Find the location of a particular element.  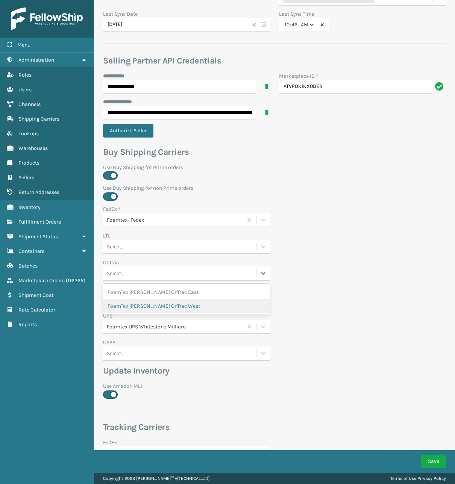

span: Sellers is located at coordinates (26, 177).